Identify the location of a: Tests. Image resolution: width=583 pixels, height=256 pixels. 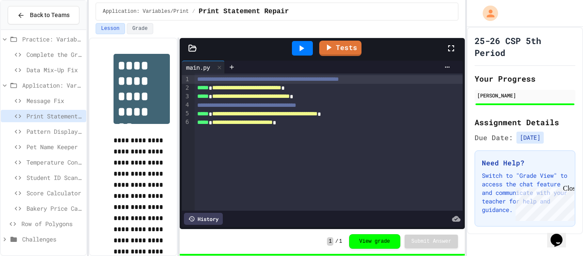
(340, 48).